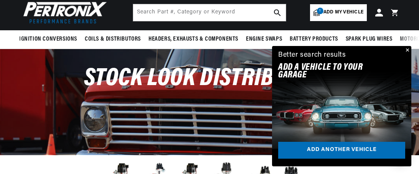 Image resolution: width=419 pixels, height=174 pixels. What do you see at coordinates (344, 12) in the screenshot?
I see `span: Add my vehicle` at bounding box center [344, 12].